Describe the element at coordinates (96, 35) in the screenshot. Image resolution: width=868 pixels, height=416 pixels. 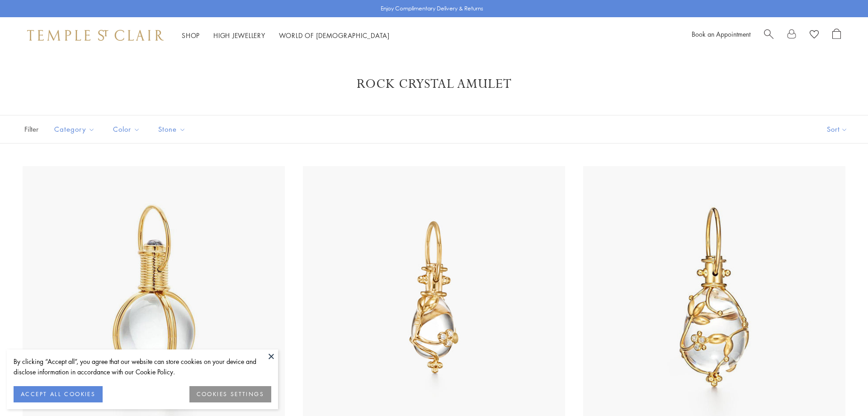
I see `img: Temple St. Clair` at that location.